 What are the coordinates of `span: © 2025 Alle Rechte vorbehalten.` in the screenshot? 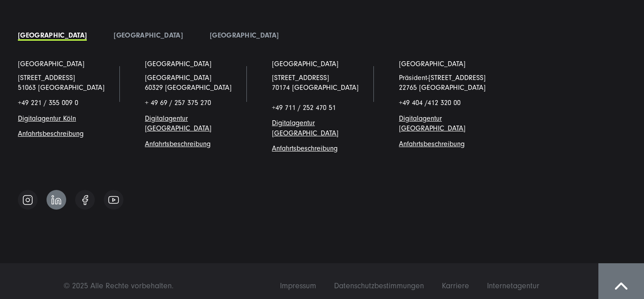 It's located at (119, 286).